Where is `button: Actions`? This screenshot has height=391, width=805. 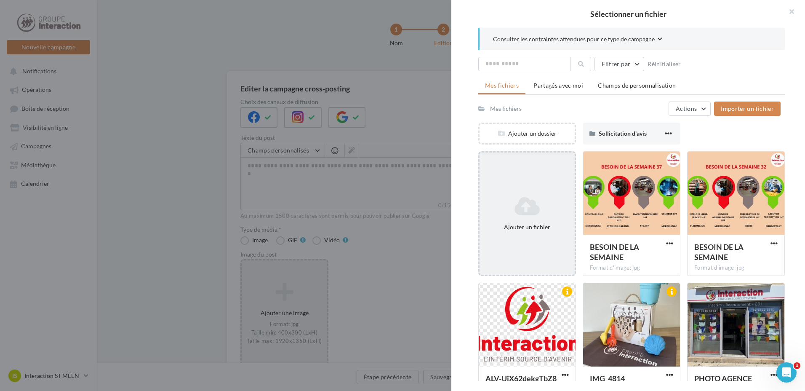
button: Actions is located at coordinates (689, 109).